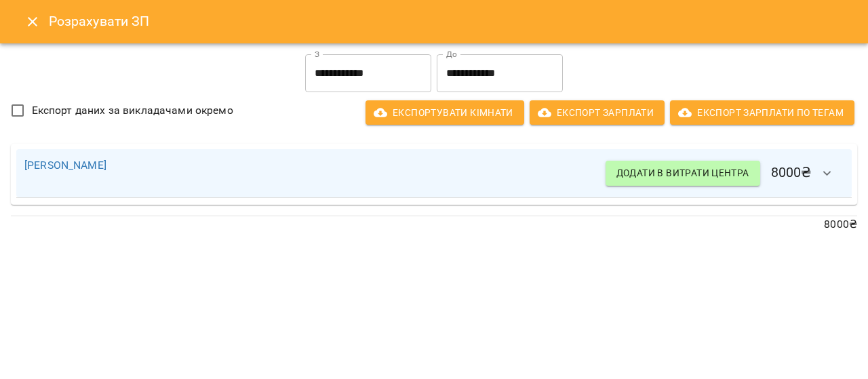 Image resolution: width=868 pixels, height=379 pixels. Describe the element at coordinates (434, 225) in the screenshot. I see `p: 8000 ₴` at that location.